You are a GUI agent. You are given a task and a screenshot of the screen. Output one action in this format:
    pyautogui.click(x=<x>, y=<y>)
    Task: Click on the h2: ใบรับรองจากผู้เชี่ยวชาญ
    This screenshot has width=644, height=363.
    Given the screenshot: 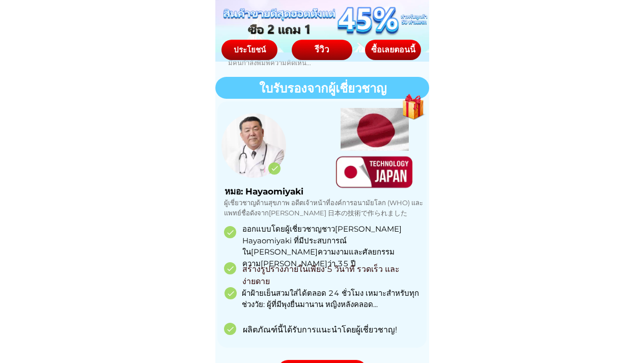 What is the action you would take?
    pyautogui.click(x=322, y=89)
    